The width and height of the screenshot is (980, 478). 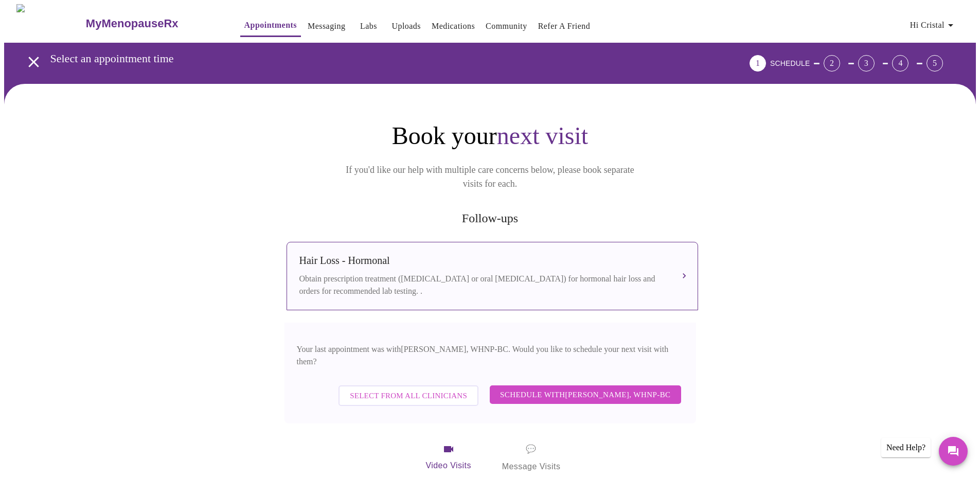 I want to click on a: Appointments, so click(x=271, y=25).